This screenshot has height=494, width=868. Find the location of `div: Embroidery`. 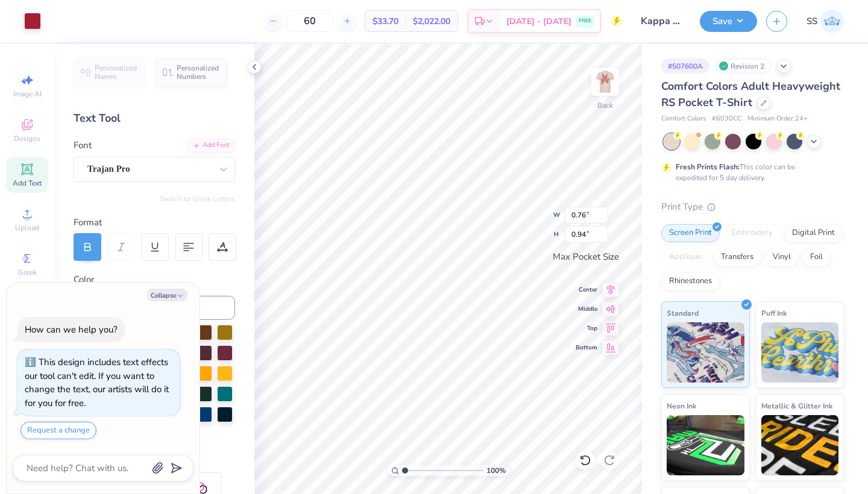

div: Embroidery is located at coordinates (751, 233).